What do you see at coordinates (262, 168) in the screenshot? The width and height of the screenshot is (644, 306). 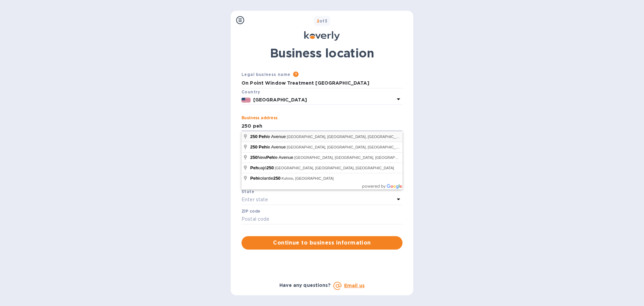 I see `span: uajó` at bounding box center [262, 168].